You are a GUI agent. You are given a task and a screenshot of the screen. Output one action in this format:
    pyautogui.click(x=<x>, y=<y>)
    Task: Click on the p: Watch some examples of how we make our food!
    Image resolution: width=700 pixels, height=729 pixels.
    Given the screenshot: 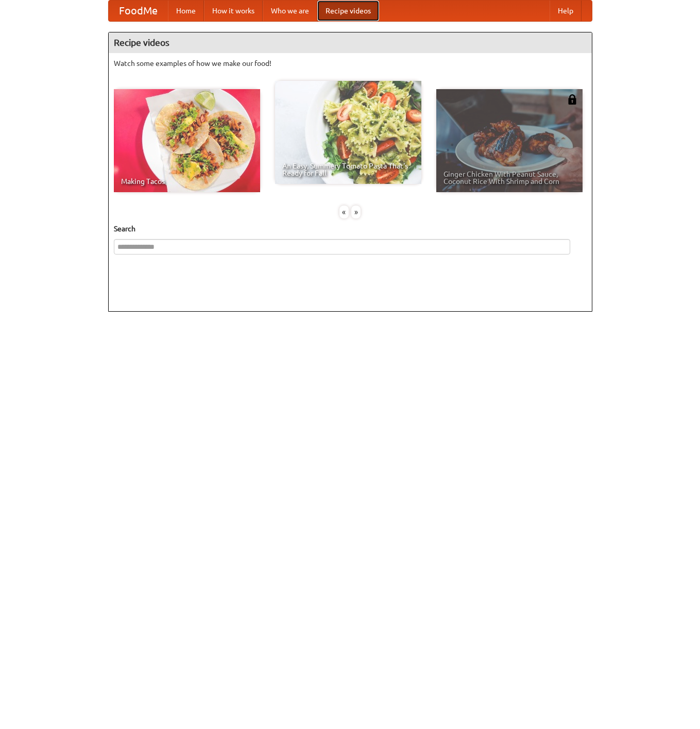 What is the action you would take?
    pyautogui.click(x=350, y=64)
    